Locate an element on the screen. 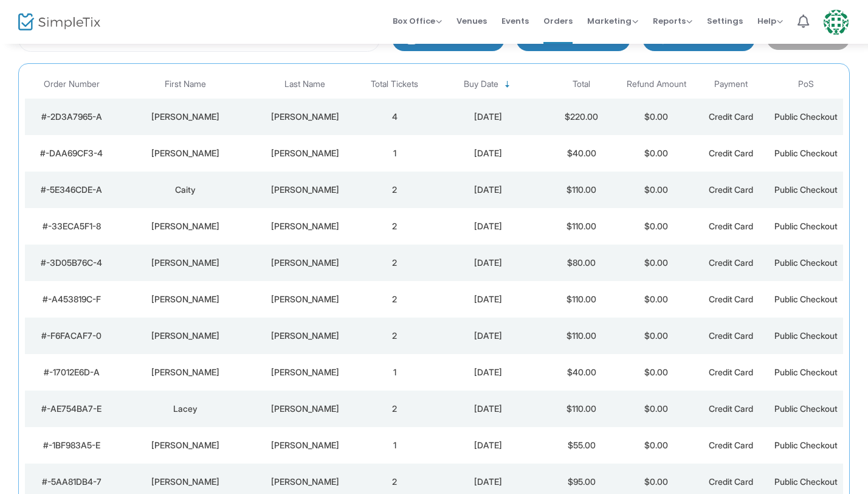 This screenshot has height=494, width=868. div: #-17012E6D-A is located at coordinates (72, 372).